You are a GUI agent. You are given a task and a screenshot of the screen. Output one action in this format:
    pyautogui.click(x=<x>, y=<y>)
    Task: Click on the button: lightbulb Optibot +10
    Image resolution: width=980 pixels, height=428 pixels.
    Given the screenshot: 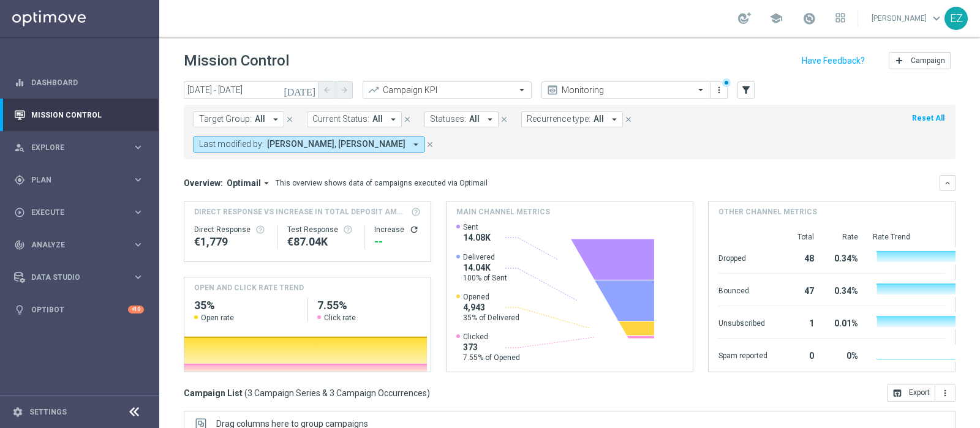 What is the action you would take?
    pyautogui.click(x=79, y=310)
    